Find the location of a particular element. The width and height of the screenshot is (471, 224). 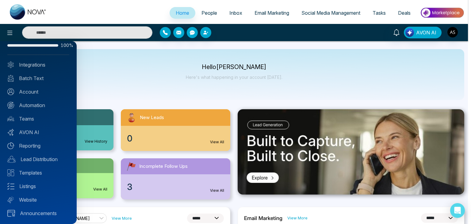

a: Templates is located at coordinates (38, 173).